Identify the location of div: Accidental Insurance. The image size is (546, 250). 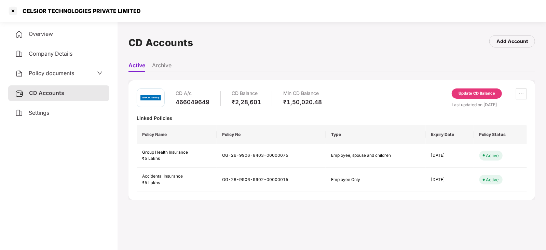
(177, 176).